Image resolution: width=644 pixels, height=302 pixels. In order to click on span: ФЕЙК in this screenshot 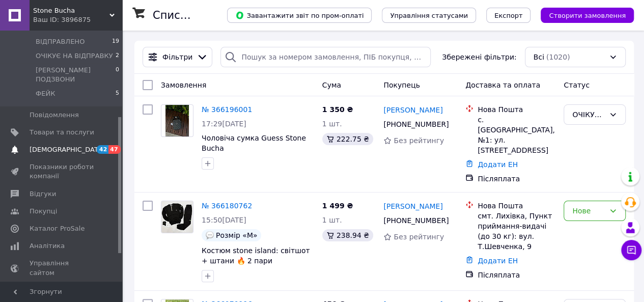, I will do `click(45, 94)`.